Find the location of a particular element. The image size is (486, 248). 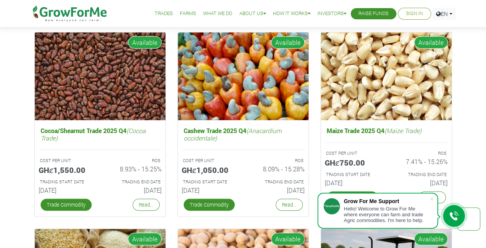

a: How it Works is located at coordinates (292, 14).